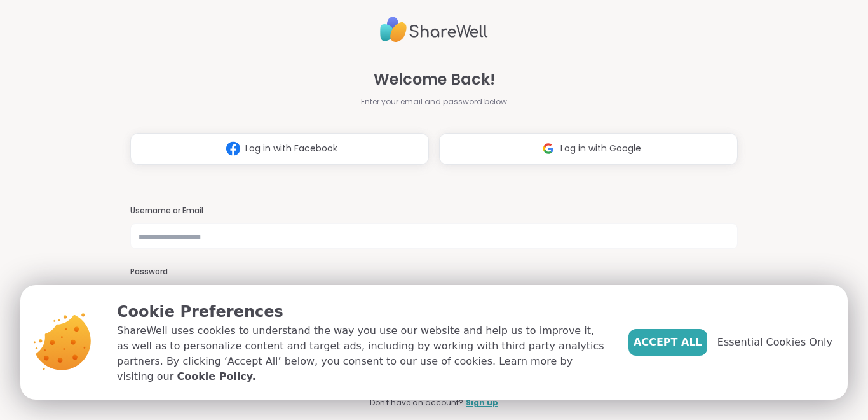 The height and width of the screenshot is (420, 868). Describe the element at coordinates (434, 80) in the screenshot. I see `span: Welcome Back!` at that location.